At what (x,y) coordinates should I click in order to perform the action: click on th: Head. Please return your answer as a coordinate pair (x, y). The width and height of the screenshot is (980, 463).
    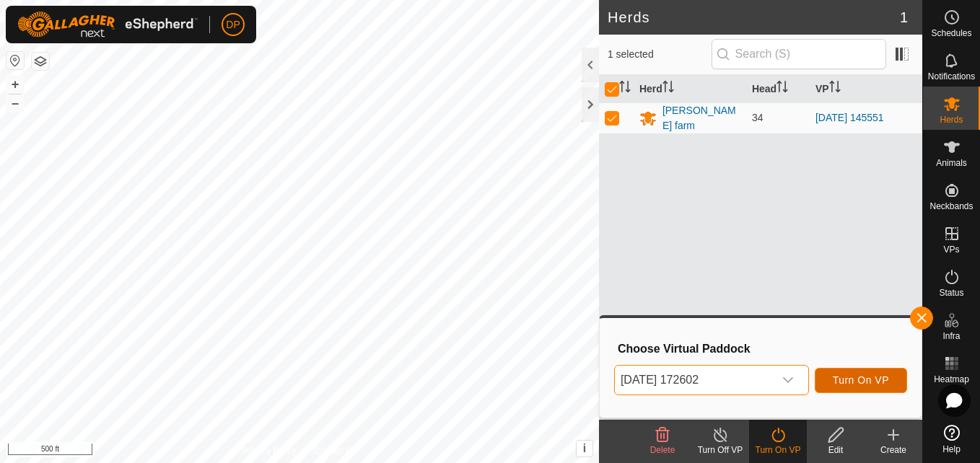
    Looking at the image, I should click on (777, 89).